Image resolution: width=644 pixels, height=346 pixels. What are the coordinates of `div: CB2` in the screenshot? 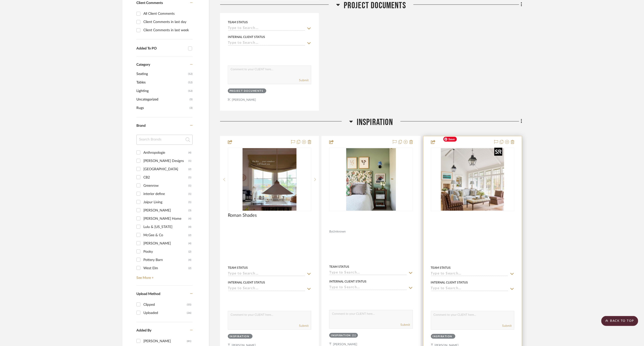 It's located at (166, 177).